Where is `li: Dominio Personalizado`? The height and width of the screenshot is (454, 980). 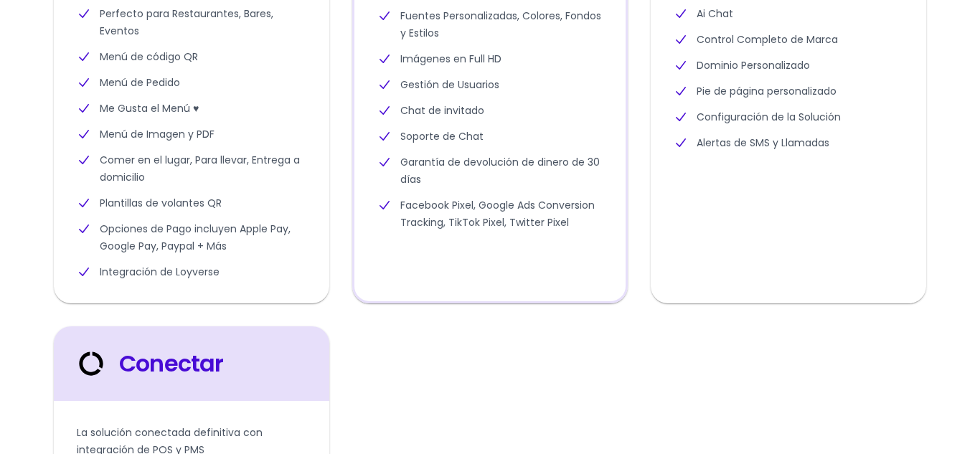 li: Dominio Personalizado is located at coordinates (788, 66).